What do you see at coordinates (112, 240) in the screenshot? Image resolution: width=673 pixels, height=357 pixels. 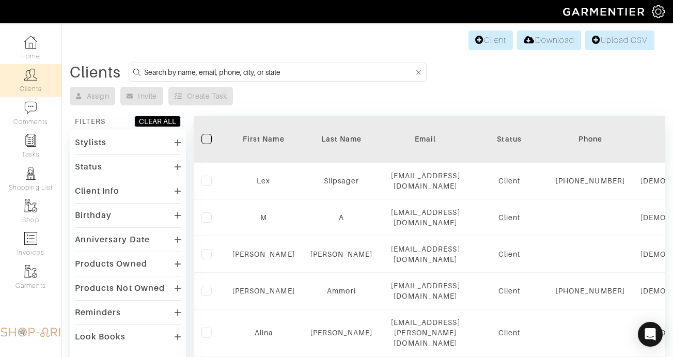 I see `div: Anniversary Date` at bounding box center [112, 240].